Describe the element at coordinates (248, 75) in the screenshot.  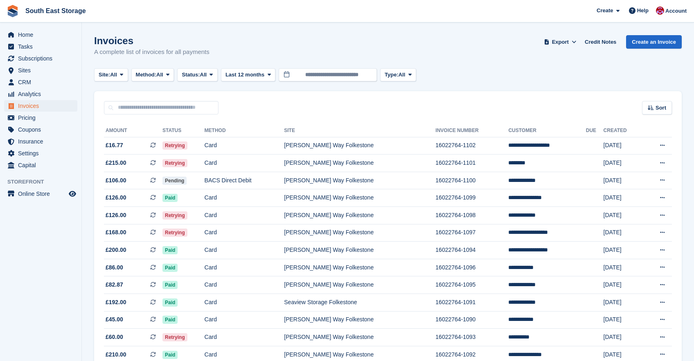
I see `button: Last 12 months` at that location.